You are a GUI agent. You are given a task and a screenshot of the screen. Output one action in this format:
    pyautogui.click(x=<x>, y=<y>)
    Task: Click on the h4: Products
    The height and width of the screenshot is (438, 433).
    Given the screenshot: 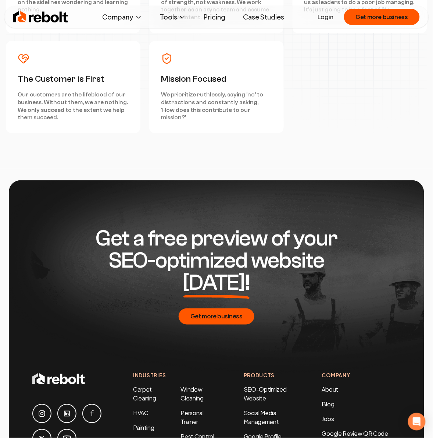 What is the action you would take?
    pyautogui.click(x=268, y=375)
    